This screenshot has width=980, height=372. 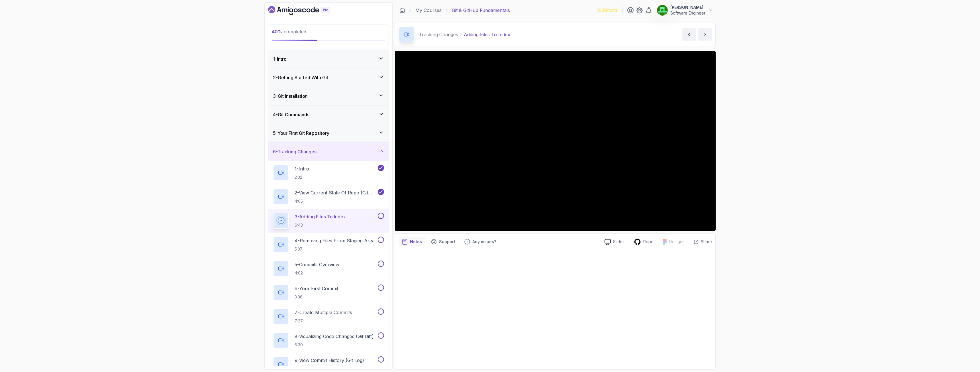 I want to click on button: 3-Git Installation, so click(x=328, y=96).